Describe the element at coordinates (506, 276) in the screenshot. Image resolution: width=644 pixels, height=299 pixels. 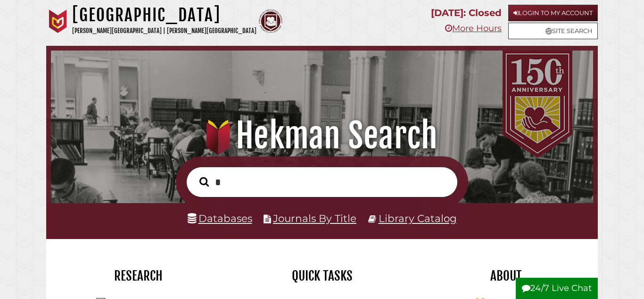
I see `h2: About` at that location.